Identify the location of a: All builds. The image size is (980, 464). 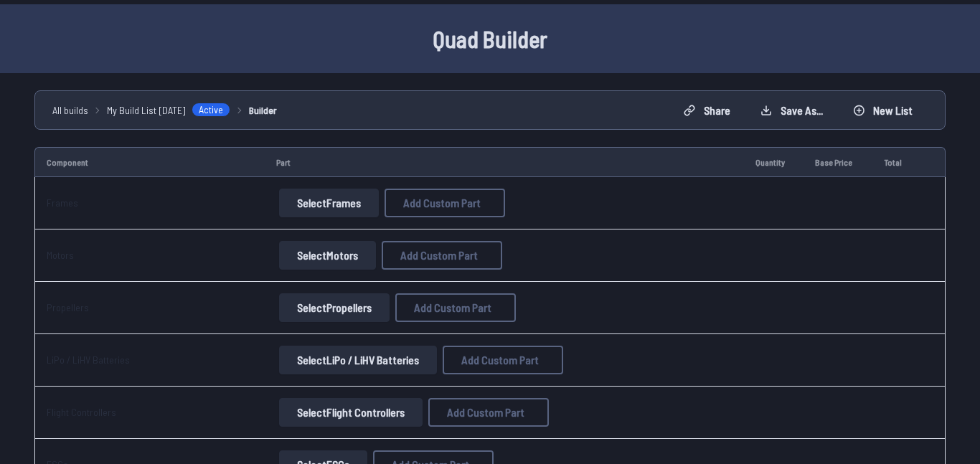
(70, 110).